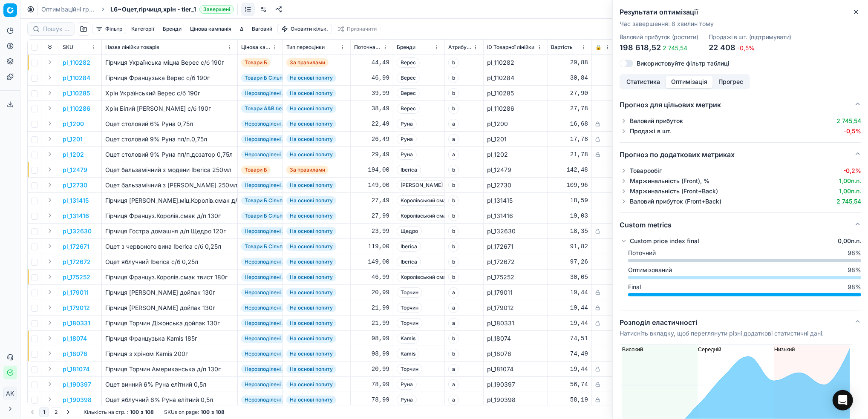 This screenshot has height=419, width=868. What do you see at coordinates (515, 339) in the screenshot?
I see `div: pl_18074` at bounding box center [515, 339].